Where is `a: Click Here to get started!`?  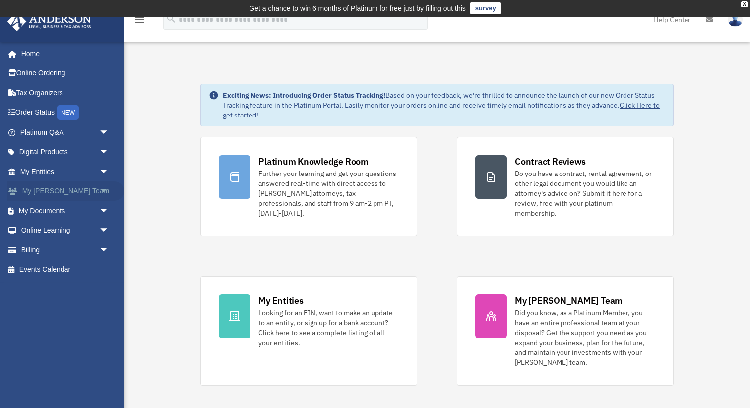
a: Click Here to get started! is located at coordinates (441, 110).